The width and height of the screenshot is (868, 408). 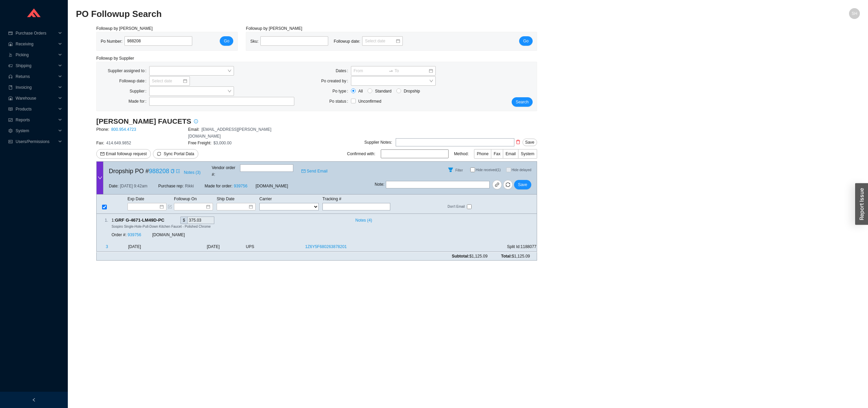 What do you see at coordinates (518, 142) in the screenshot?
I see `span: delete` at bounding box center [518, 142].